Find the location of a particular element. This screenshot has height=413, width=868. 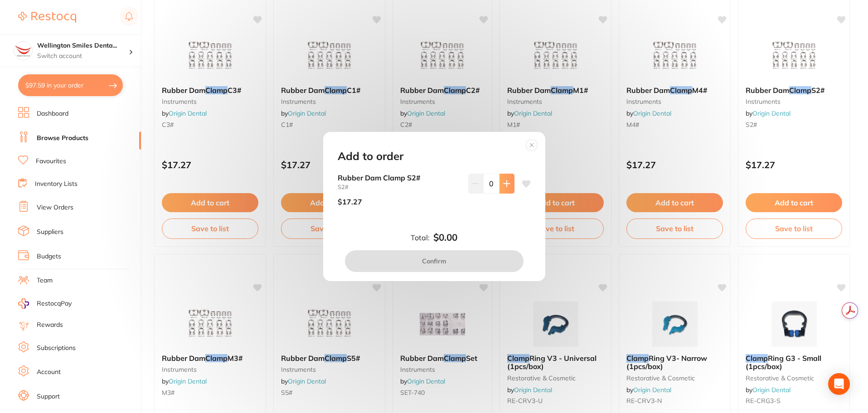

h2: Add to order is located at coordinates (370, 156).